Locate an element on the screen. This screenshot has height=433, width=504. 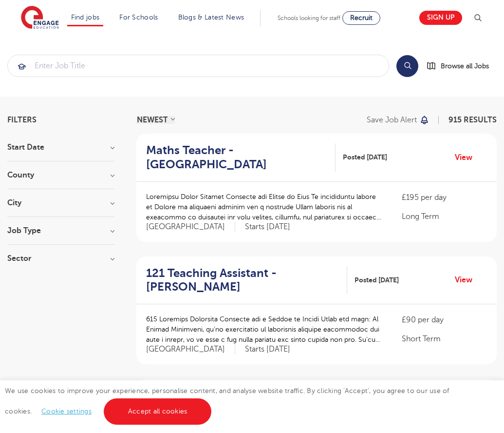
p: 615 Loremips Dolorsita Consecte adi e Seddoe te Incidi Utlab etd magn: Al Enimad Minimveni, qu’no... is located at coordinates (264, 329).